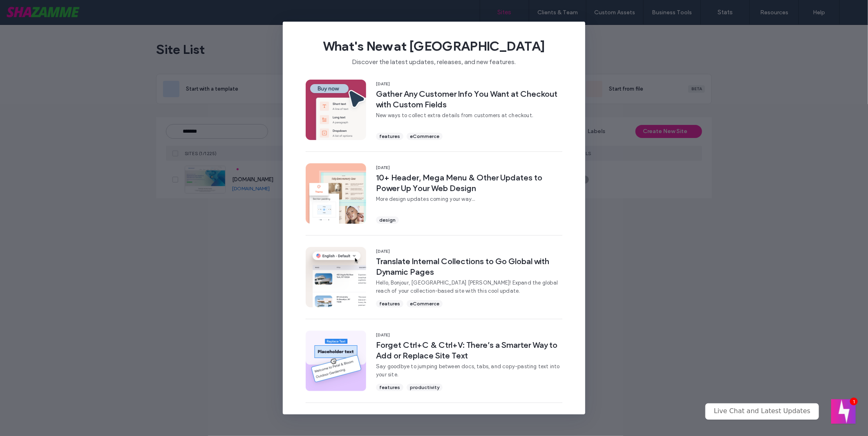  What do you see at coordinates (469, 183) in the screenshot?
I see `span: 10+ Header, Mega Menu & Other Updates to Power Up Your Web Design` at bounding box center [469, 183].